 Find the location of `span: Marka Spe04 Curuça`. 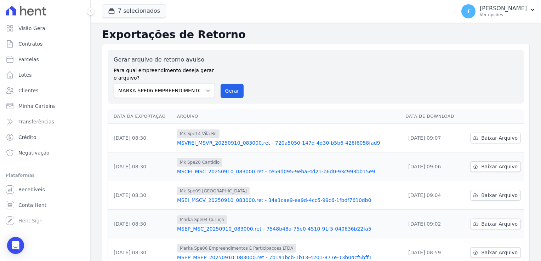

span: Marka Spe04 Curuça is located at coordinates (202, 220).